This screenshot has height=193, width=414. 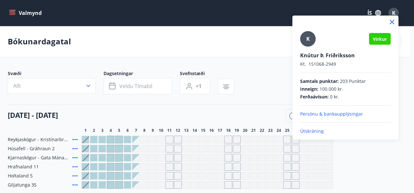 I want to click on span: 0 kr., so click(x=335, y=97).